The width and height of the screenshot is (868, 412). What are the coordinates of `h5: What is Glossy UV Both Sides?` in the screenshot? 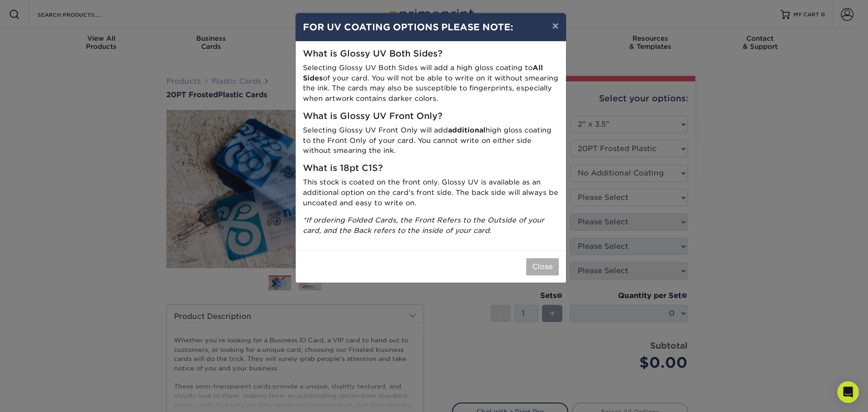 It's located at (431, 54).